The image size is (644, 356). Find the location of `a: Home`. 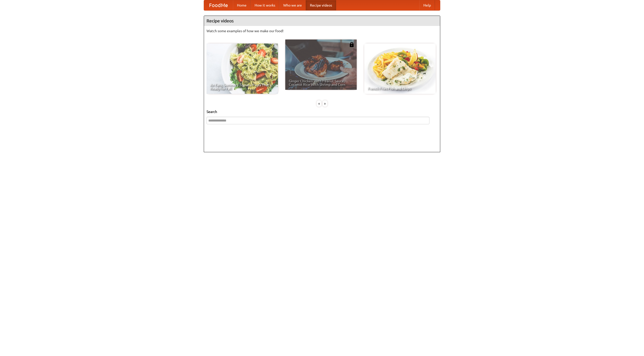

a: Home is located at coordinates (242, 5).